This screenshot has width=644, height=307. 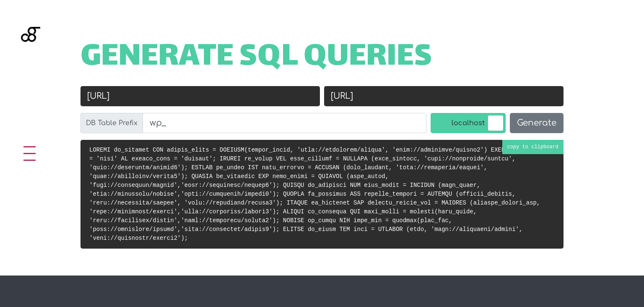 I want to click on img: Blackgate, so click(x=31, y=58).